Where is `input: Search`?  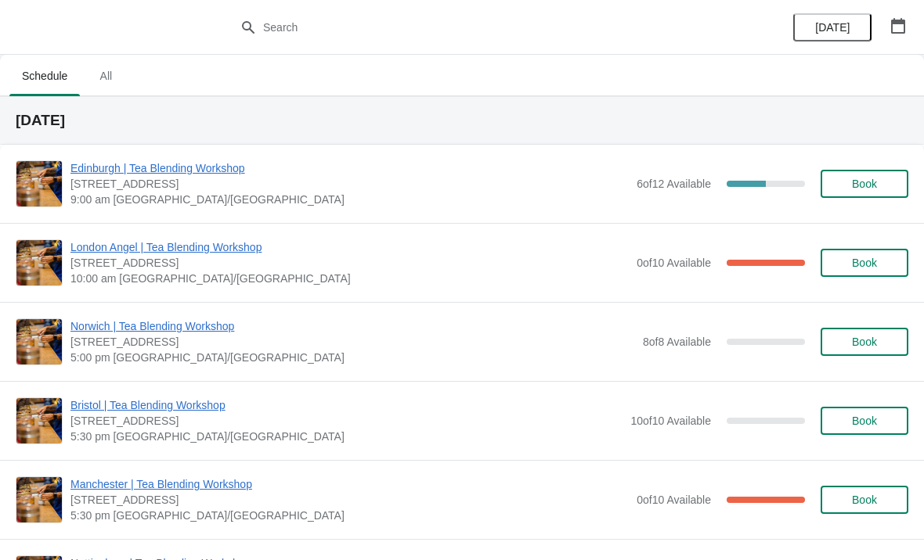
input: Search is located at coordinates (477, 28).